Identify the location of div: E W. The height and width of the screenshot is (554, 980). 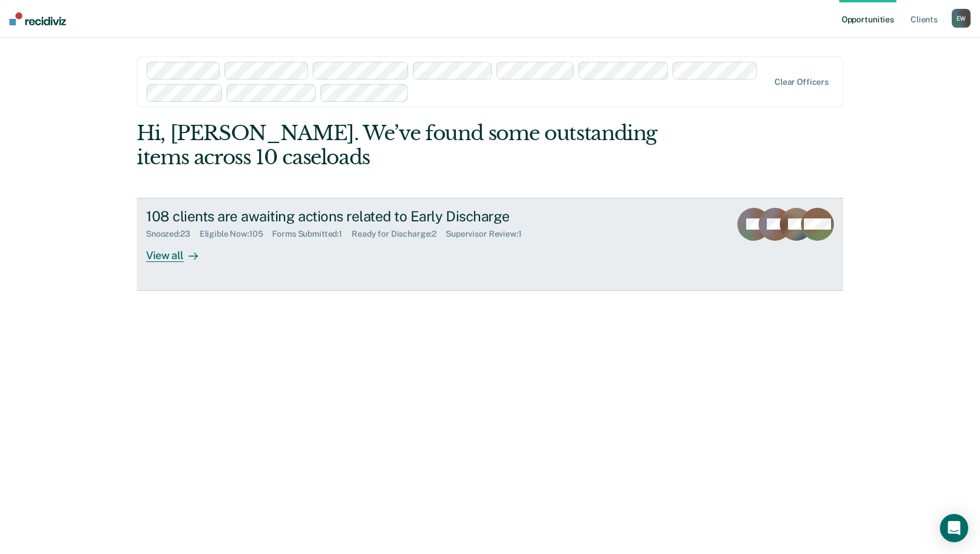
(961, 18).